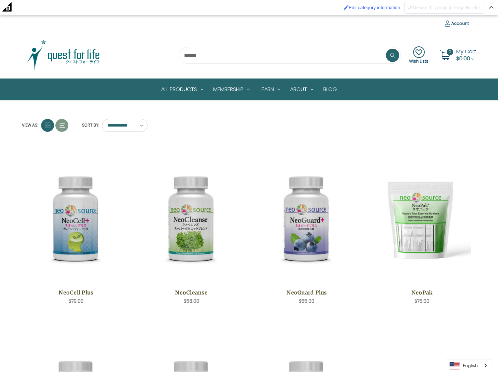  I want to click on img: Quest Group, so click(63, 55).